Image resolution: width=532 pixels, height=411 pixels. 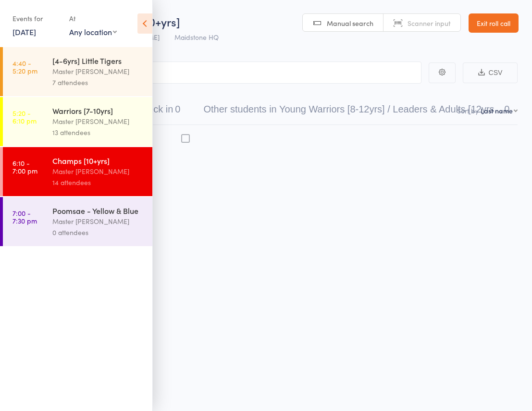 I want to click on div: Any location, so click(x=93, y=31).